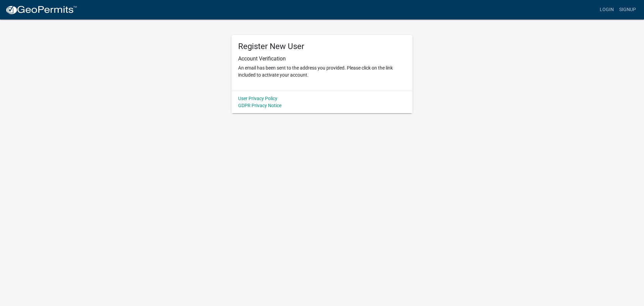 This screenshot has width=644, height=306. I want to click on a: Login, so click(607, 9).